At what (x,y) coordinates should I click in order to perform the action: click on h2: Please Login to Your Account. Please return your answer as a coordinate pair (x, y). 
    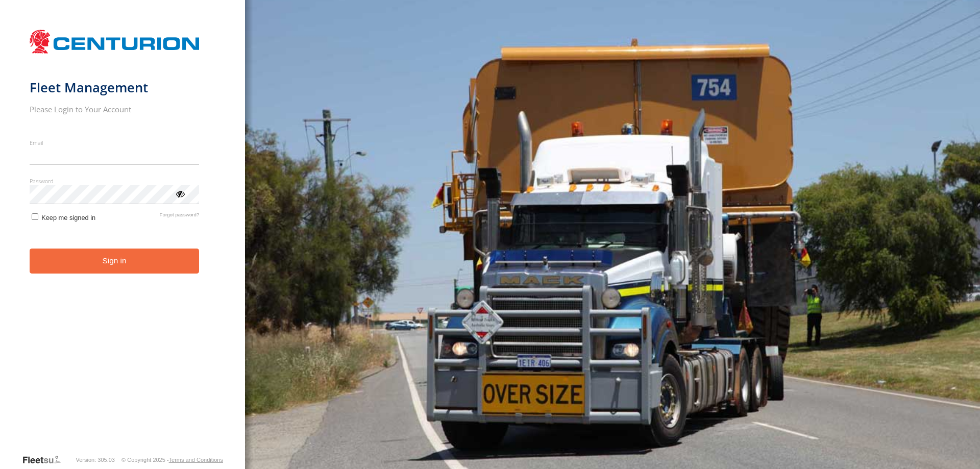
    Looking at the image, I should click on (114, 109).